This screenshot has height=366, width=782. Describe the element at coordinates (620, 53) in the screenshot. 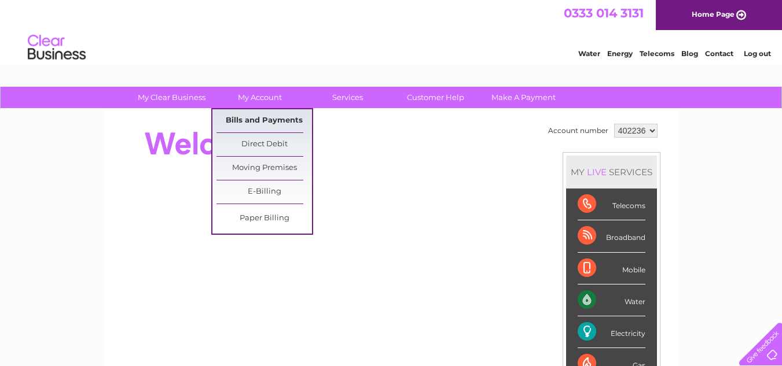

I see `a: Energy` at that location.